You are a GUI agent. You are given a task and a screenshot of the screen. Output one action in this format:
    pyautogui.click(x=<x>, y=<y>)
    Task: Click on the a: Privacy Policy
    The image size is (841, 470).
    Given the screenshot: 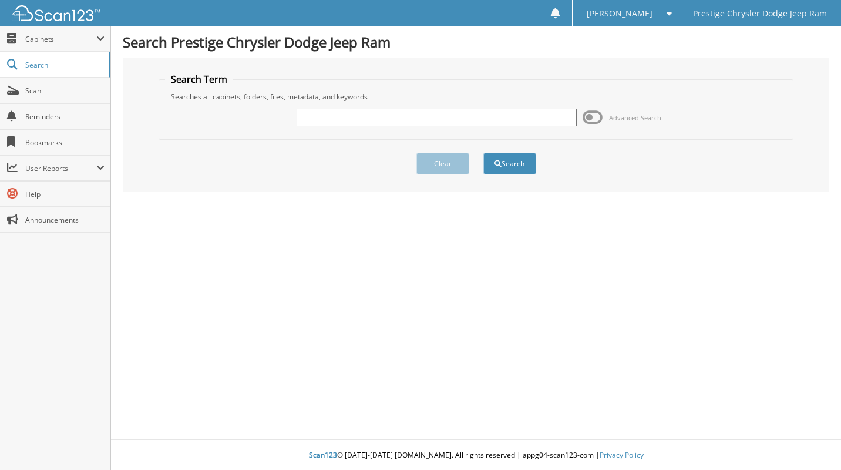 What is the action you would take?
    pyautogui.click(x=621, y=454)
    